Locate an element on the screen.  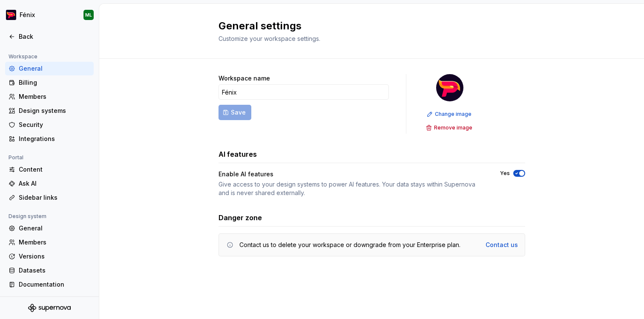
a: Supernova Logo is located at coordinates (50, 308).